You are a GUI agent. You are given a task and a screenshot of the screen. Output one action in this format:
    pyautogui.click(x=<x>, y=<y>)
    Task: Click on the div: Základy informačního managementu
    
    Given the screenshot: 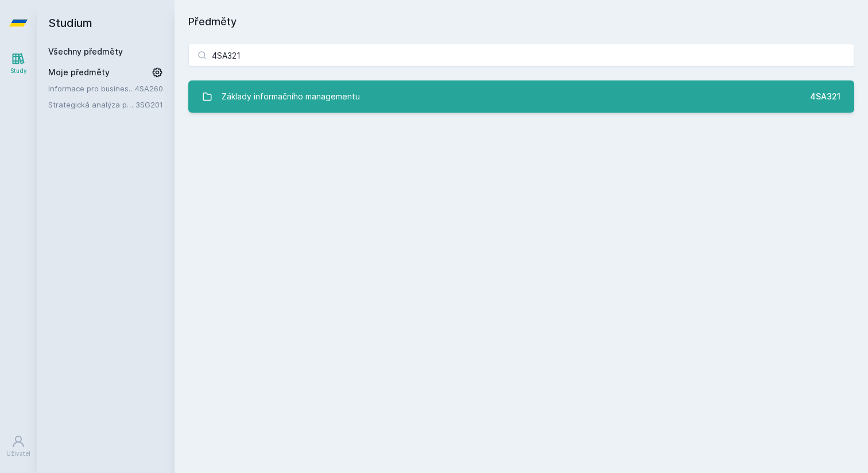 What is the action you would take?
    pyautogui.click(x=291, y=97)
    